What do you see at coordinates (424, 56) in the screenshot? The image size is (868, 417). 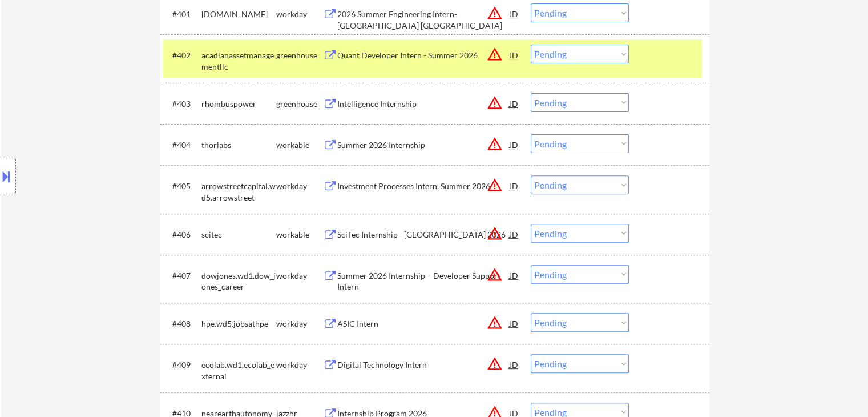 I see `div: Quant Developer Intern - Summer 2026` at bounding box center [424, 56].